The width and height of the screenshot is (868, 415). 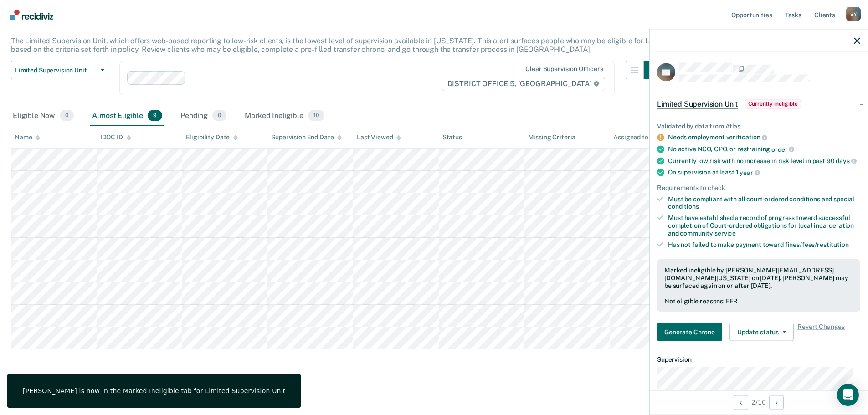 What do you see at coordinates (764, 244) in the screenshot?
I see `div: Has not failed to make payment toward` at bounding box center [764, 244].